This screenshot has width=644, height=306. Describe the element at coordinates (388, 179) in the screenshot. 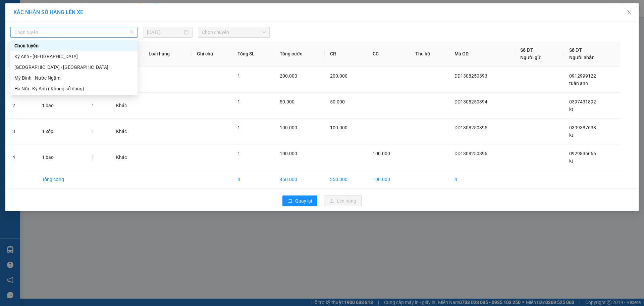

I see `td: 100.000` at that location.